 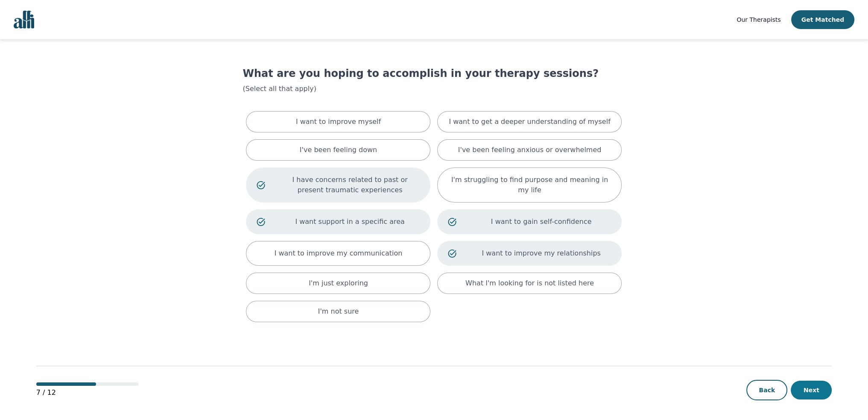 I want to click on p: I'm struggling to find purpose and meaning in my life, so click(x=529, y=185).